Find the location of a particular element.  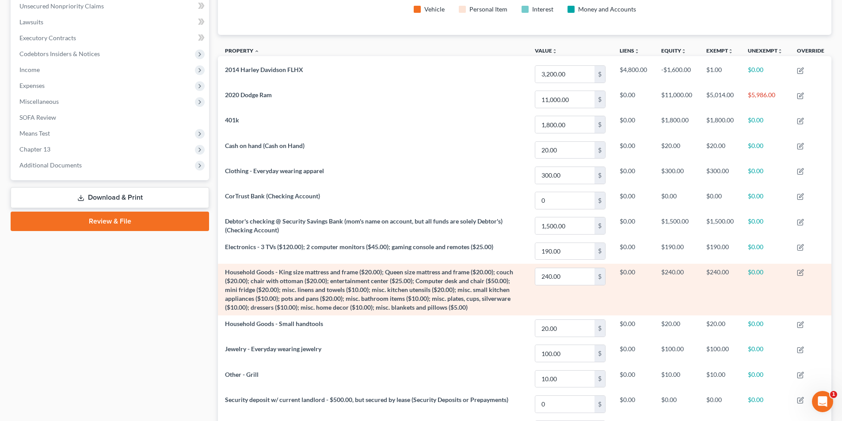

span: Clothing - Everyday wearing apparel is located at coordinates (274, 171).